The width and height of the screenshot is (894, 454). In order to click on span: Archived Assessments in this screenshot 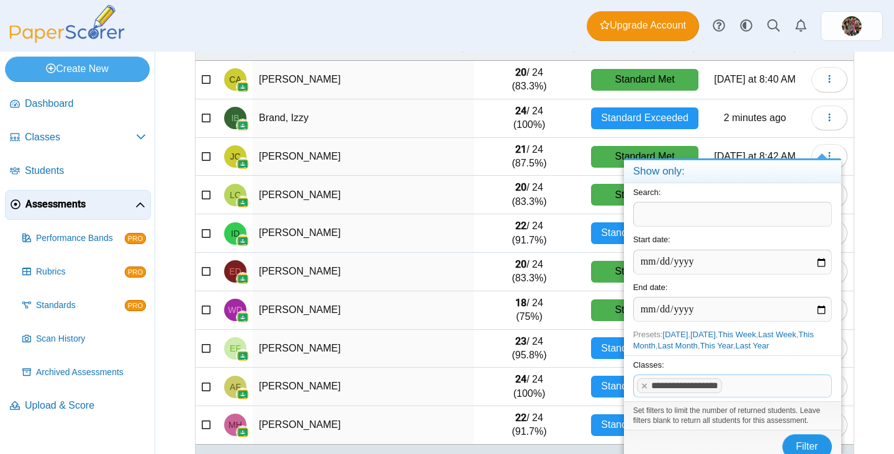, I will do `click(91, 372)`.